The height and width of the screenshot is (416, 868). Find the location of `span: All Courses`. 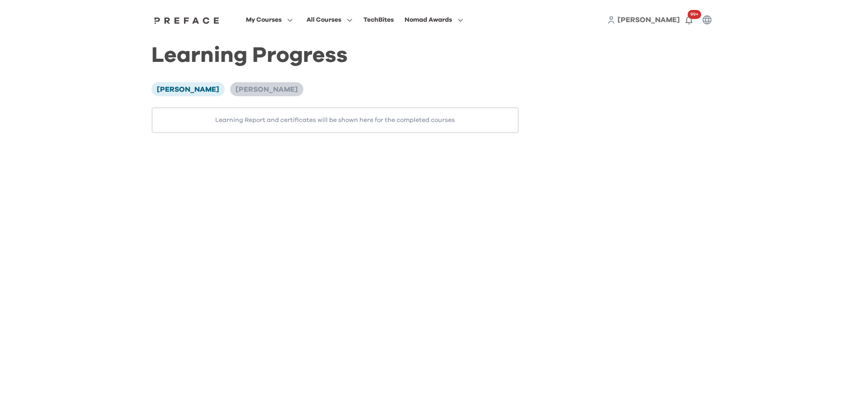

span: All Courses is located at coordinates (324, 20).